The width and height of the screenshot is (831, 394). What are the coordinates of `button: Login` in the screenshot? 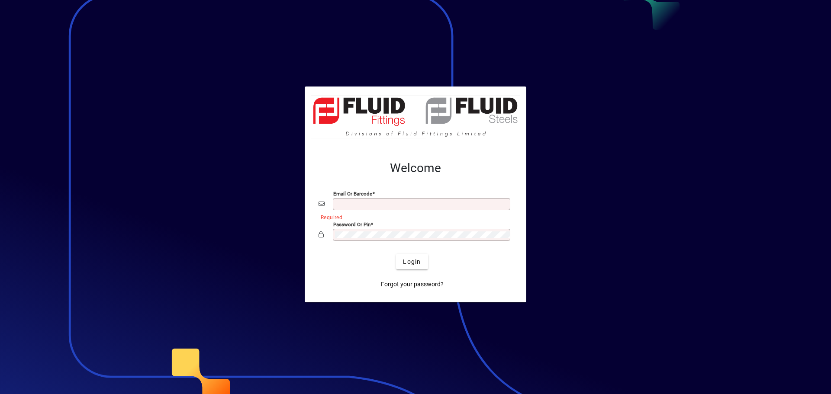 It's located at (412, 262).